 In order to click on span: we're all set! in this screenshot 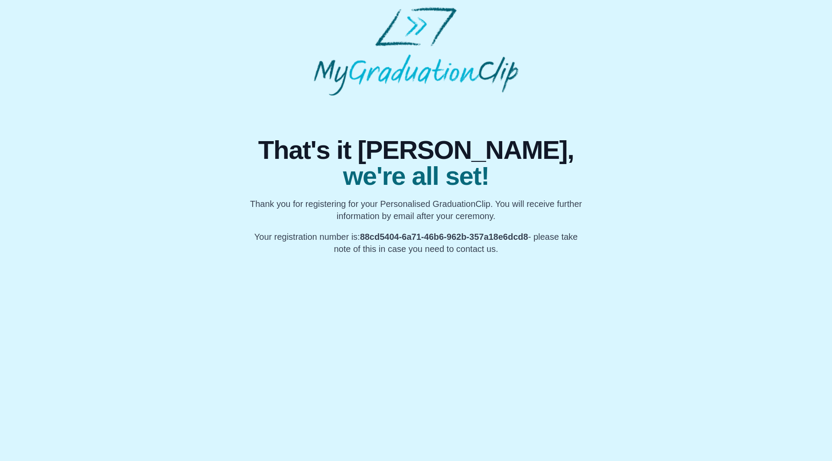, I will do `click(416, 176)`.